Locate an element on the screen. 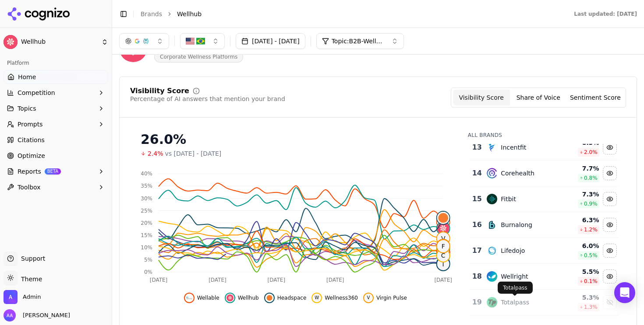  div: 14 is located at coordinates (475, 173).